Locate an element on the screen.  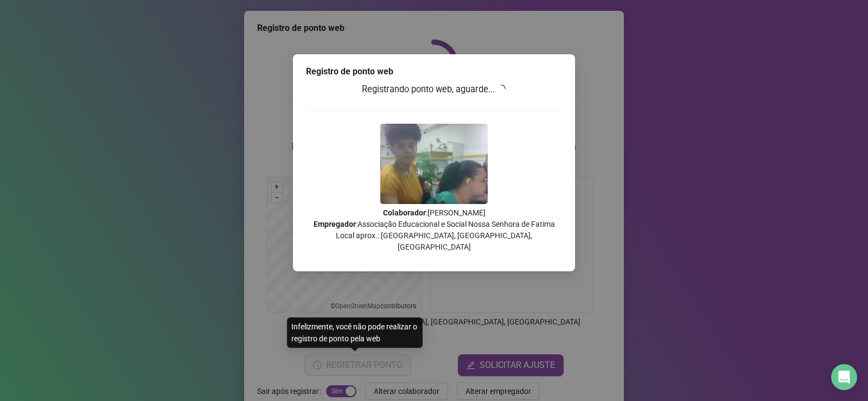
div: Infelizmente, você não pode realizar o registro de ponto pela web is located at coordinates (355, 332).